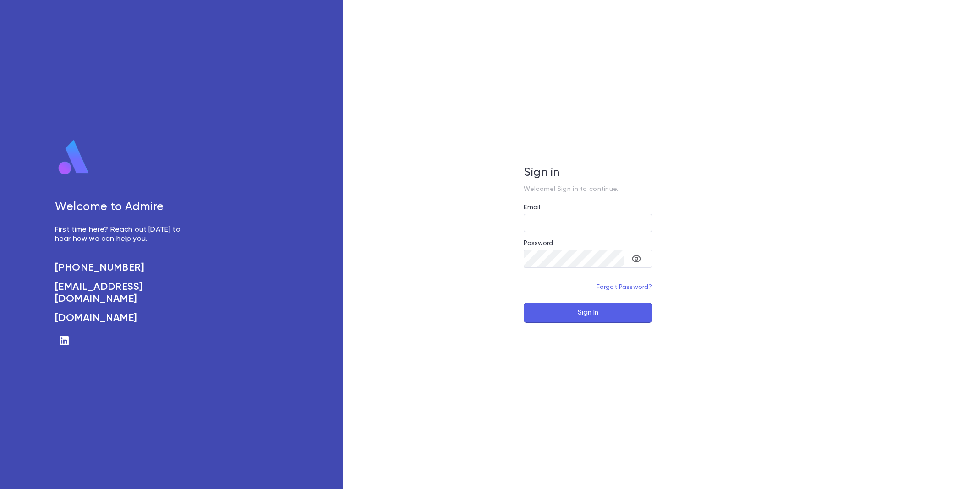 The height and width of the screenshot is (489, 980). Describe the element at coordinates (587, 173) in the screenshot. I see `h5: Sign in` at that location.